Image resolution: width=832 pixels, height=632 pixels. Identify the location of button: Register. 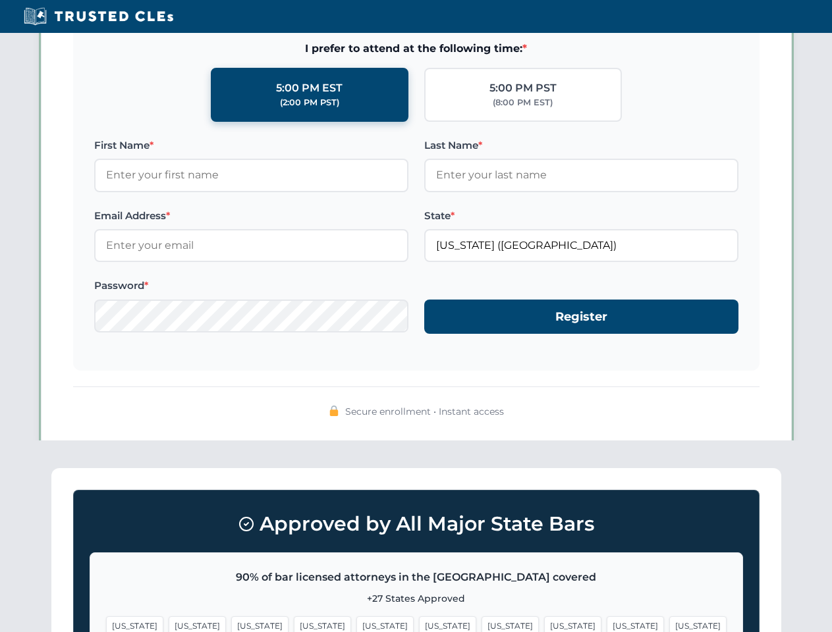
(581, 317).